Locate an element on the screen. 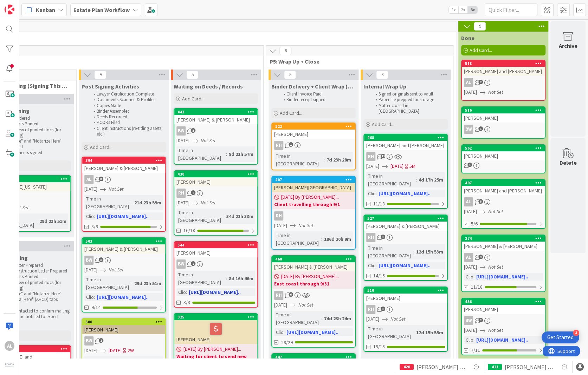 This screenshot has height=375, width=588. div: 516 is located at coordinates (503, 110).